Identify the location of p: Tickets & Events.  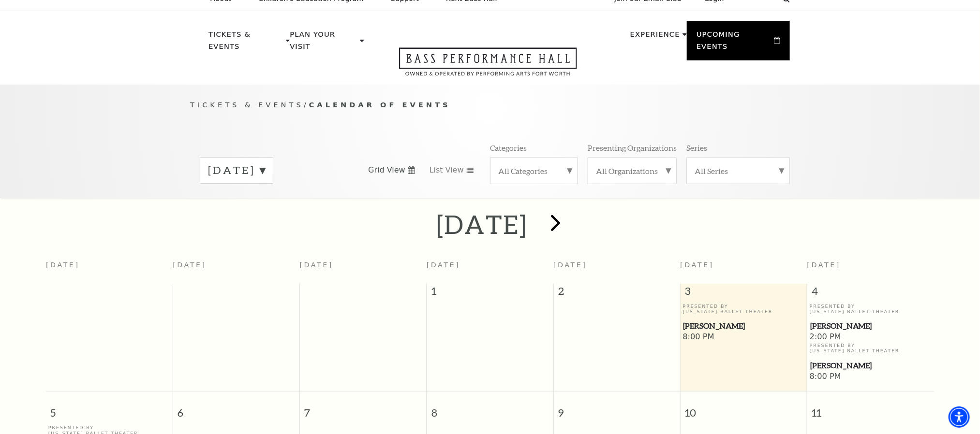
(246, 43).